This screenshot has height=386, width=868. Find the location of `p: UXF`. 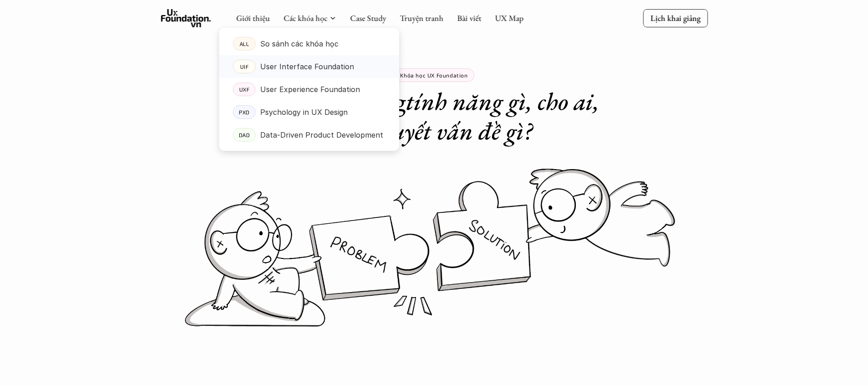

p: UXF is located at coordinates (244, 90).